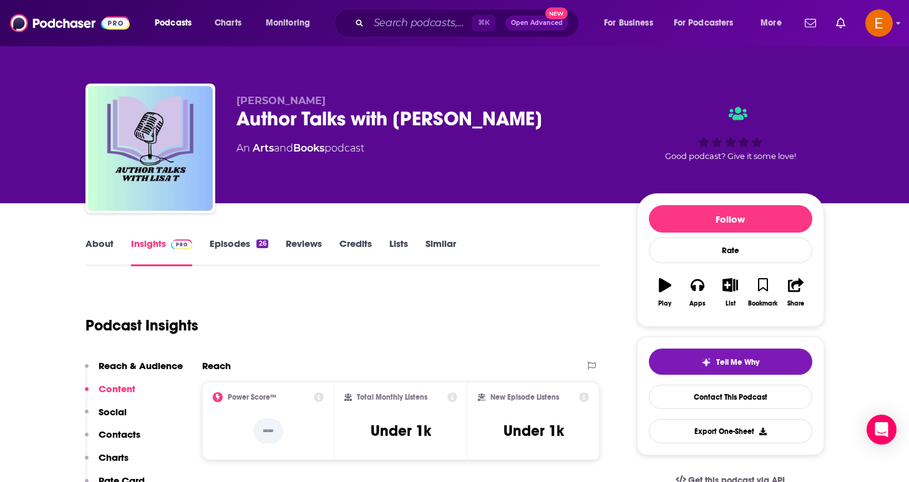 This screenshot has height=482, width=909. What do you see at coordinates (99, 252) in the screenshot?
I see `a: About` at bounding box center [99, 252].